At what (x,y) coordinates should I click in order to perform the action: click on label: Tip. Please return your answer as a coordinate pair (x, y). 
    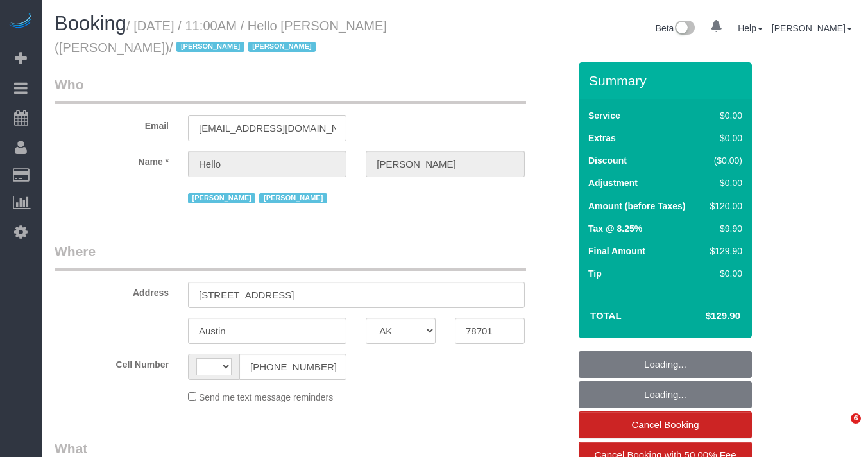
    Looking at the image, I should click on (595, 274).